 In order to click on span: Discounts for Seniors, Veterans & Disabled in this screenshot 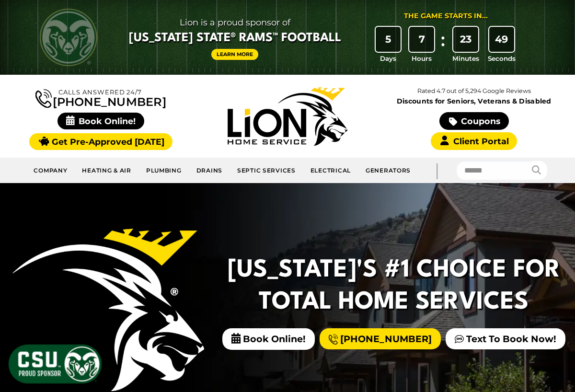, I will do `click(474, 101)`.